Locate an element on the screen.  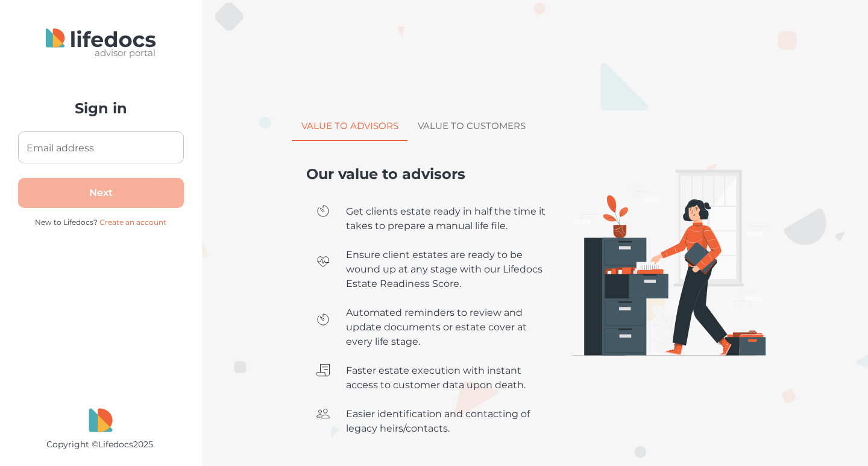
p: Copyright © Lifedocs 2025 . is located at coordinates (101, 444).